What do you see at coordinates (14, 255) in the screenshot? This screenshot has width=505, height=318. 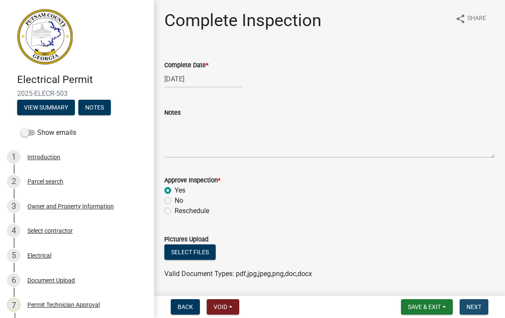 I see `div: 5` at bounding box center [14, 255].